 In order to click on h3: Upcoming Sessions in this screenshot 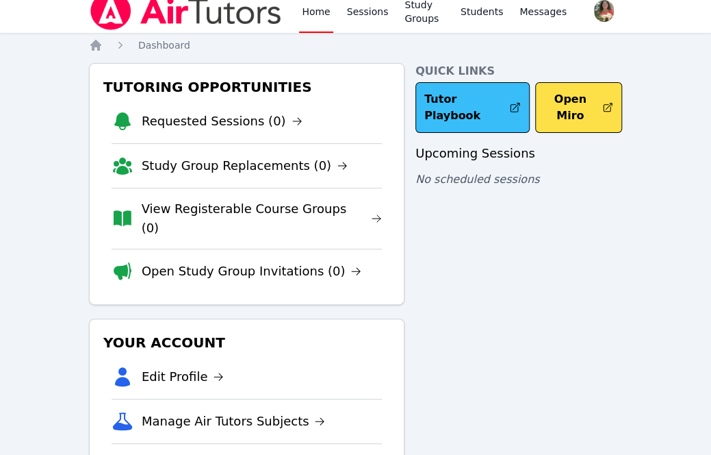, I will do `click(519, 153)`.